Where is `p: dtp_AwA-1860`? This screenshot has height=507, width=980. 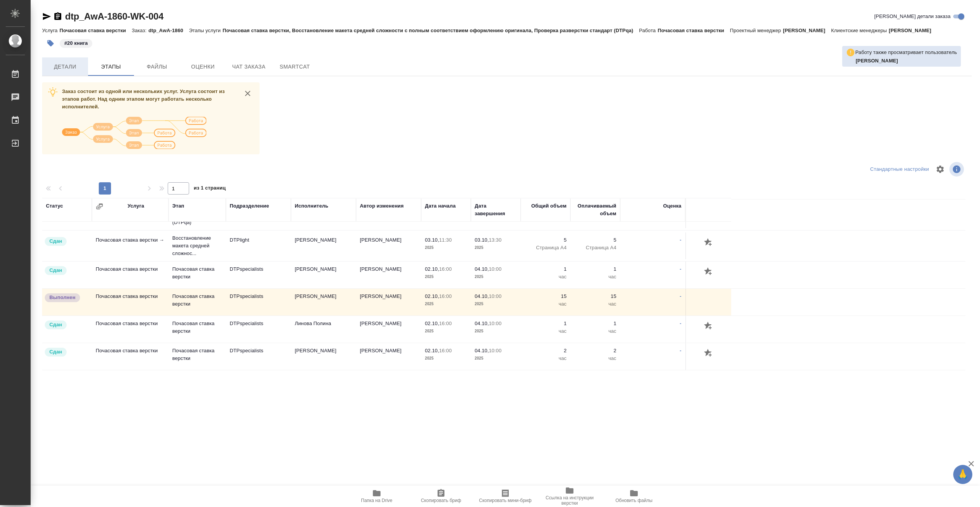
p: dtp_AwA-1860 is located at coordinates (169, 30).